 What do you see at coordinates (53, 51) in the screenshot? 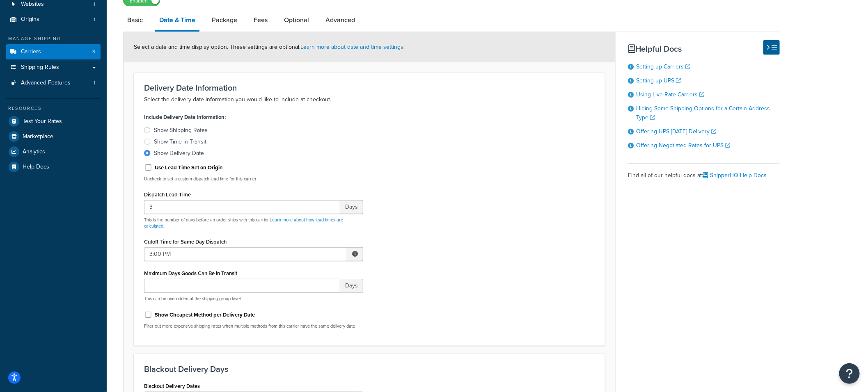
I see `a: Carriers3` at bounding box center [53, 51].